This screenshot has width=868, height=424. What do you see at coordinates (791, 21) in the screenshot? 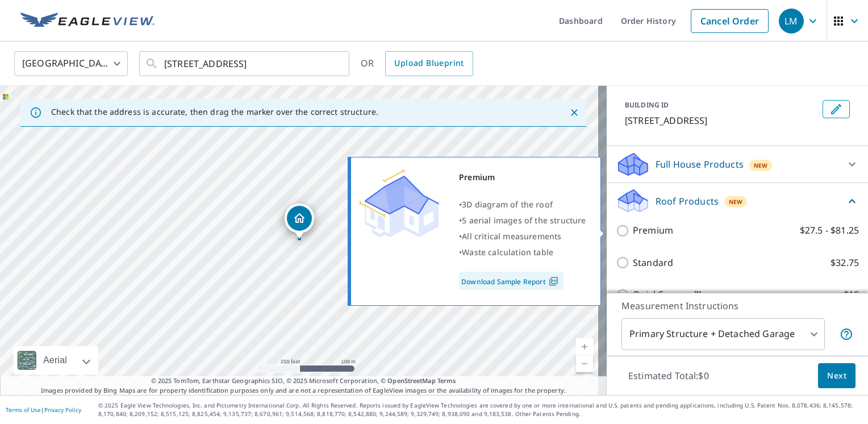
I see `div: LM` at bounding box center [791, 21].